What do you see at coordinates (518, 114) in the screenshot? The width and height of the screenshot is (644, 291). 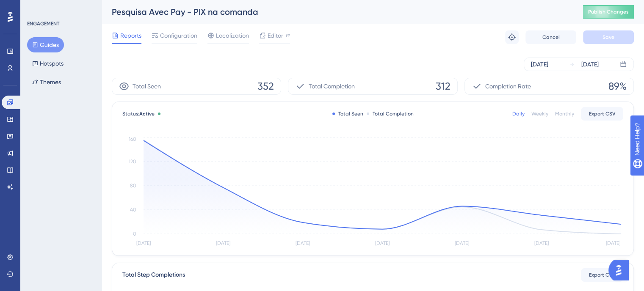 I see `div: Daily` at bounding box center [518, 114].